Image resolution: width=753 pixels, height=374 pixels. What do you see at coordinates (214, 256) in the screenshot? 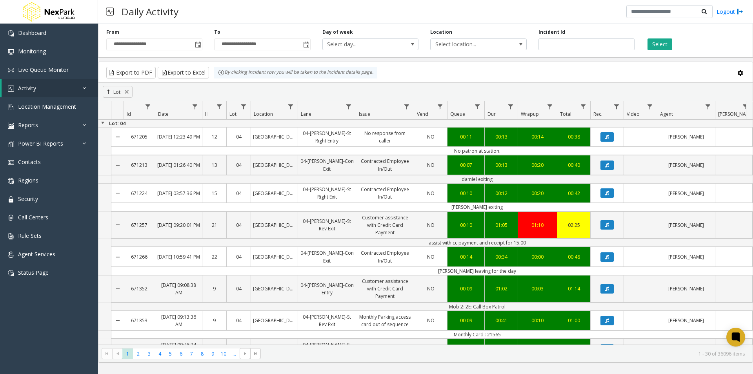
I see `a: 22` at bounding box center [214, 256].